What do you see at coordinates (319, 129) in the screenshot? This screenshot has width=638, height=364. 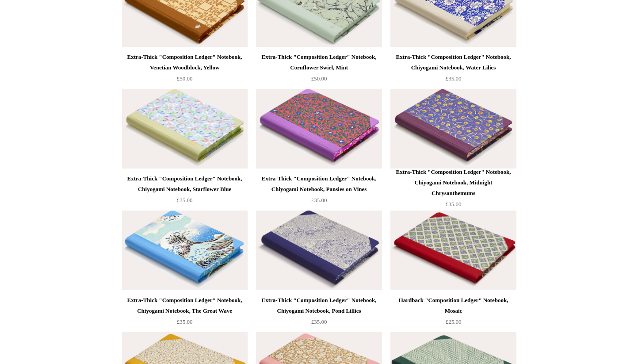 I see `img: Extra-Thick "Composition Ledger" Notebook, Chiyogami Notebook, Pansies on Vines` at bounding box center [319, 129].